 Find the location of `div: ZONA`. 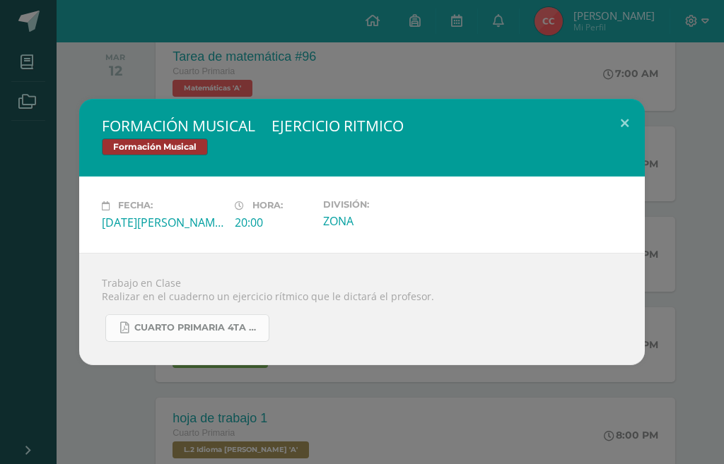

div: ZONA is located at coordinates (384, 221).